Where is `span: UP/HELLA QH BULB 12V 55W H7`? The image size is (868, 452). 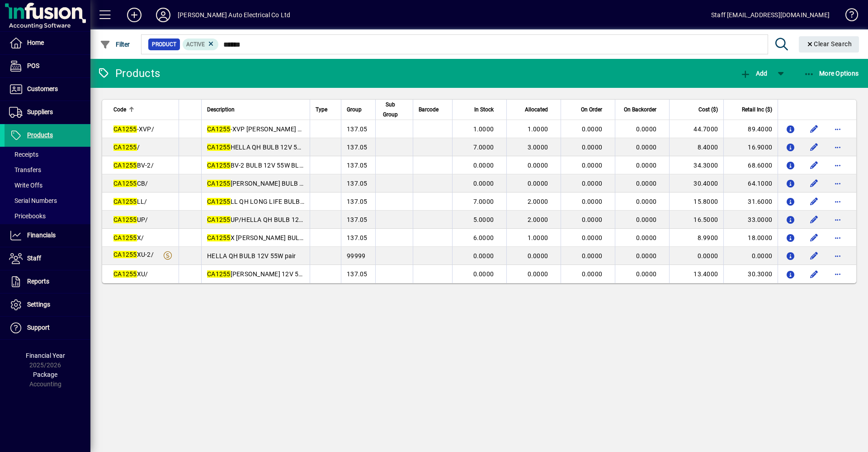
span: UP/HELLA QH BULB 12V 55W H7 is located at coordinates (267, 220).